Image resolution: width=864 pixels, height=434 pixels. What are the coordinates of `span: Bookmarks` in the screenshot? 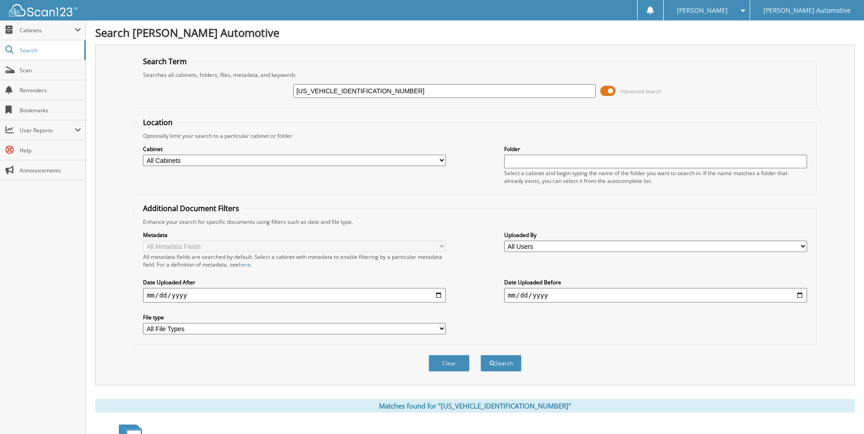 It's located at (50, 110).